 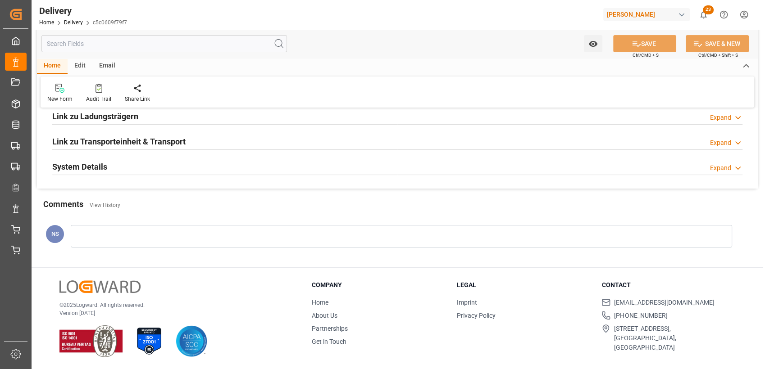 What do you see at coordinates (324, 316) in the screenshot?
I see `a: About Us` at bounding box center [324, 316].